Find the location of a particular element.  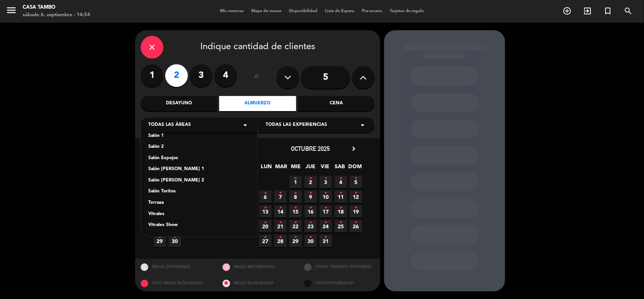

span: 13 is located at coordinates (265, 211).